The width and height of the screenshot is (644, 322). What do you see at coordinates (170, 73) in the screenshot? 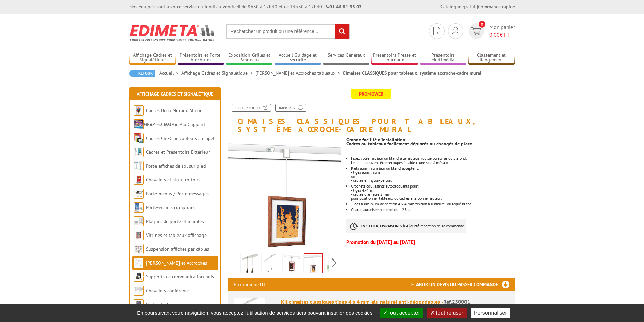
I see `a: Accueil` at bounding box center [170, 73].